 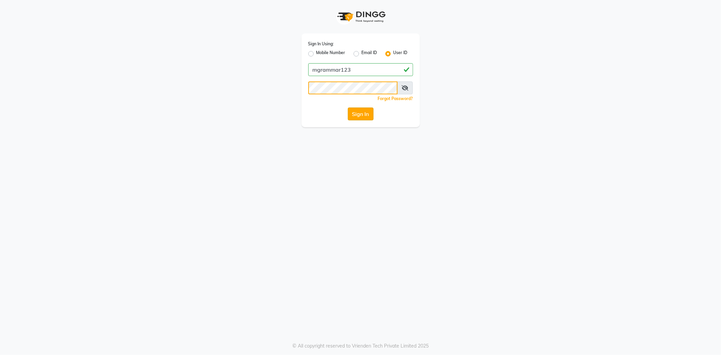 I want to click on label: User ID, so click(x=400, y=54).